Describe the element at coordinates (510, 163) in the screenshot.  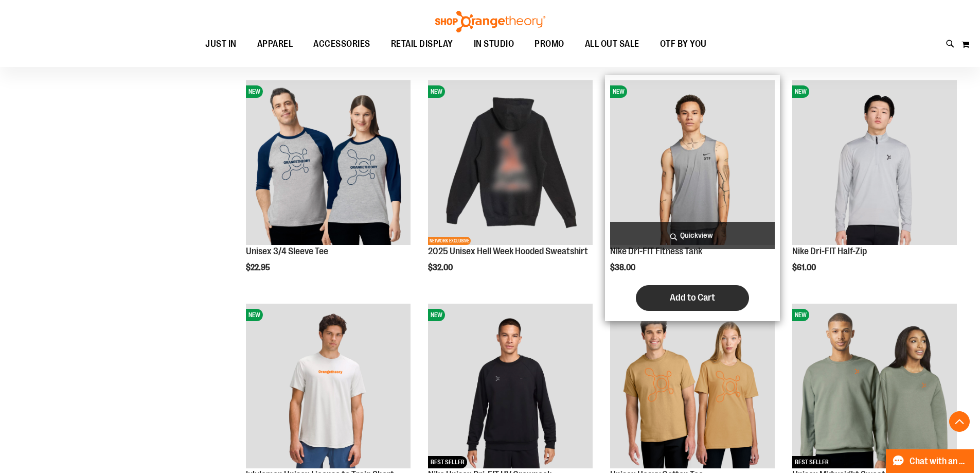
I see `a: 2025 Hell Week Hooded SweatshirtNEWNETWORK EXCLUSIVE` at that location.